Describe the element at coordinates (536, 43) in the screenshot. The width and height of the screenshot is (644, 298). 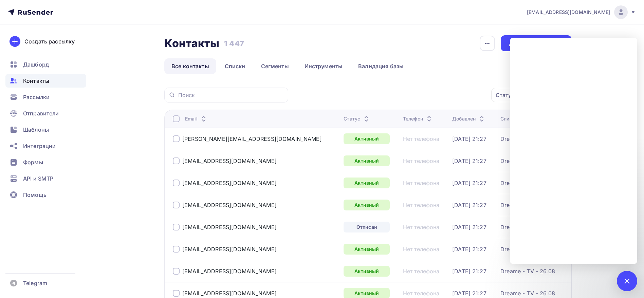
I see `div: Добавить контакты` at that location.